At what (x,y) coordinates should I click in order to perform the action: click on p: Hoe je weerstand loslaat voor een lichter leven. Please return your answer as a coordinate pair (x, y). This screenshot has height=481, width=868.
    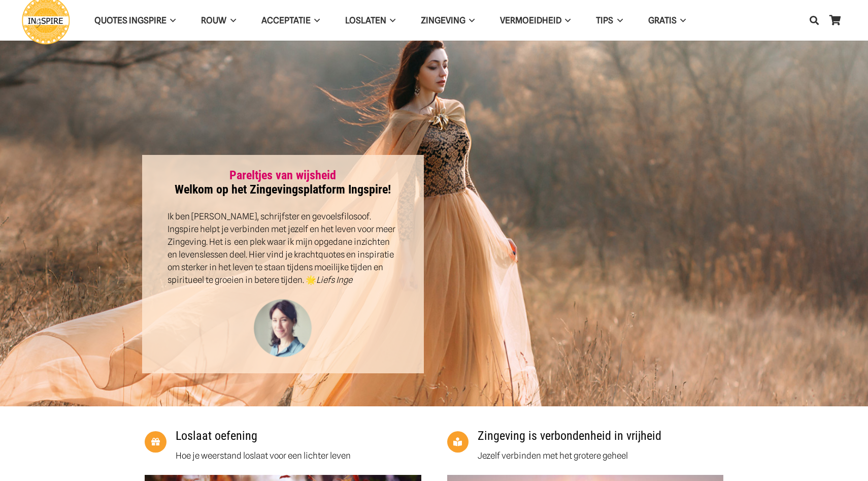
    Looking at the image, I should click on (263, 456).